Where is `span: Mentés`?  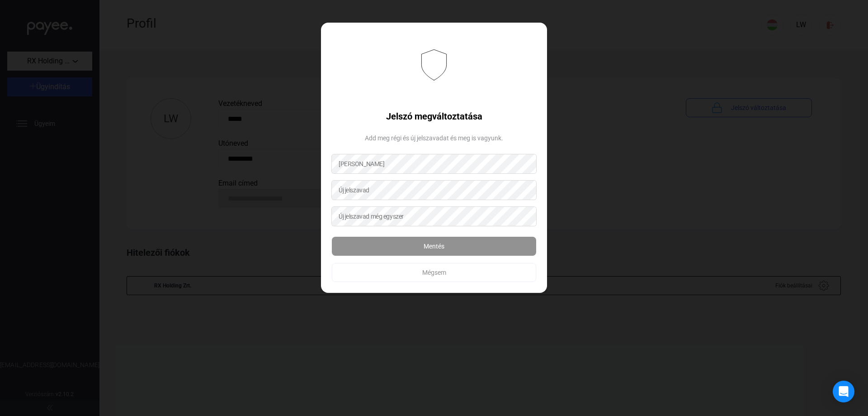
span: Mentés is located at coordinates (434, 246).